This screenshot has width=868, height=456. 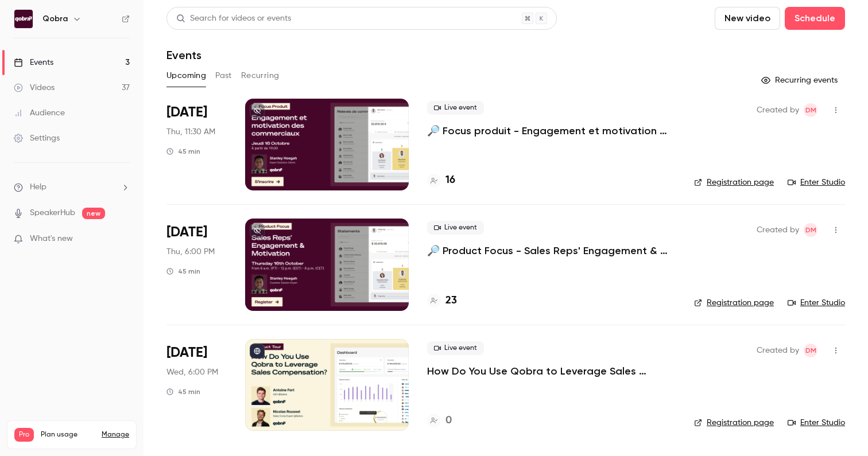 I want to click on a: How Do You Use Qobra to Leverage Sales Compensation?, so click(x=551, y=371).